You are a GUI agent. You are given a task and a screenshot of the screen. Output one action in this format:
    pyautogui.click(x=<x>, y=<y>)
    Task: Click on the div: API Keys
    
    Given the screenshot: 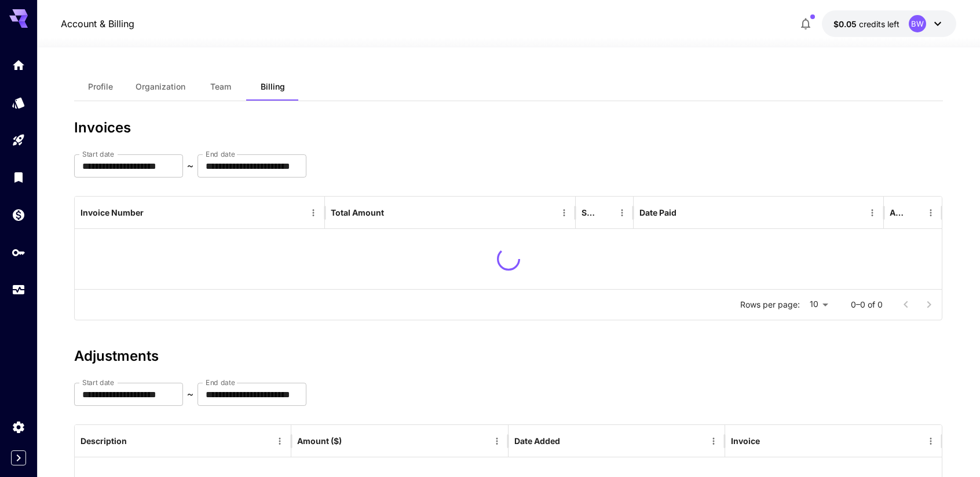 What is the action you would take?
    pyautogui.click(x=18, y=249)
    